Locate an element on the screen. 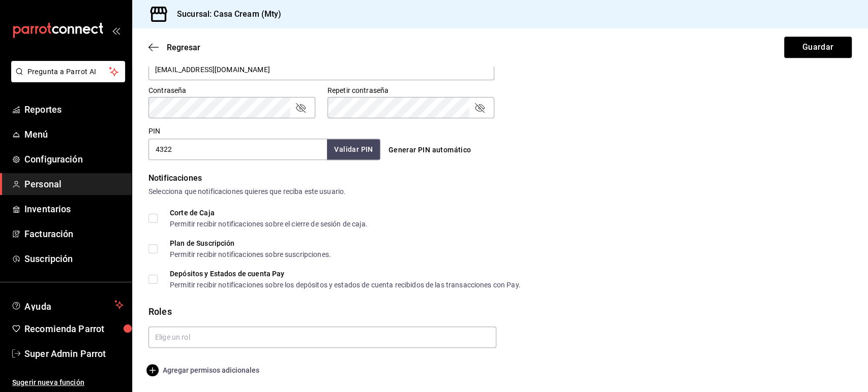 This screenshot has width=868, height=392. h3: Sucursal: Casa Cream (Mty) is located at coordinates (225, 14).